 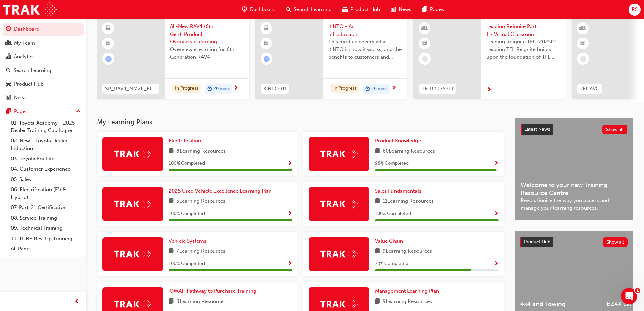 What do you see at coordinates (8, 43) in the screenshot?
I see `span: people-icon` at bounding box center [8, 43].